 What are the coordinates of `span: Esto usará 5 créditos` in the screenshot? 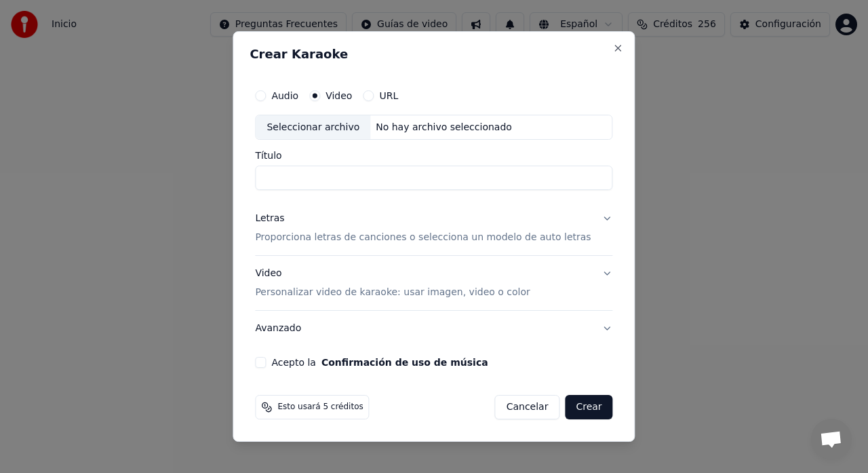 It's located at (320, 407).